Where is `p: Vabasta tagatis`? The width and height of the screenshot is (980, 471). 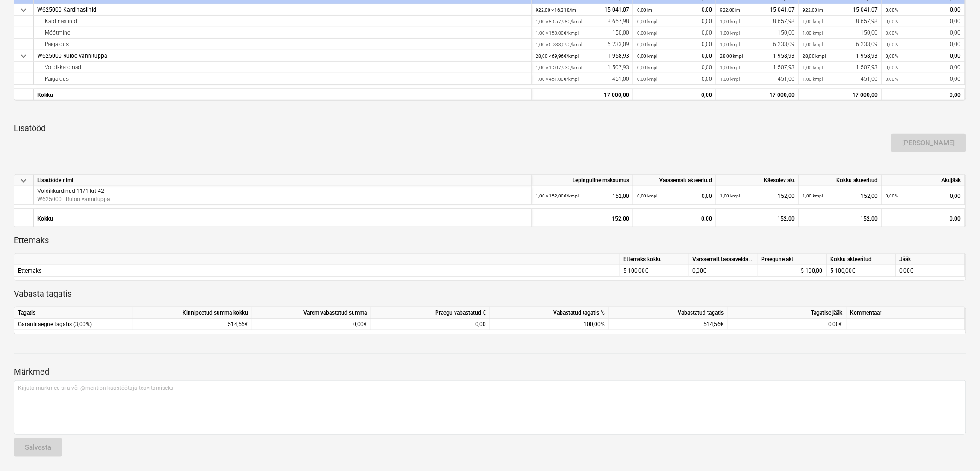 p: Vabasta tagatis is located at coordinates (490, 293).